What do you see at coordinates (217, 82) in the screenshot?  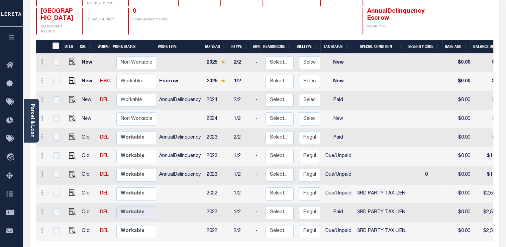 I see `td: 2025` at bounding box center [217, 82].